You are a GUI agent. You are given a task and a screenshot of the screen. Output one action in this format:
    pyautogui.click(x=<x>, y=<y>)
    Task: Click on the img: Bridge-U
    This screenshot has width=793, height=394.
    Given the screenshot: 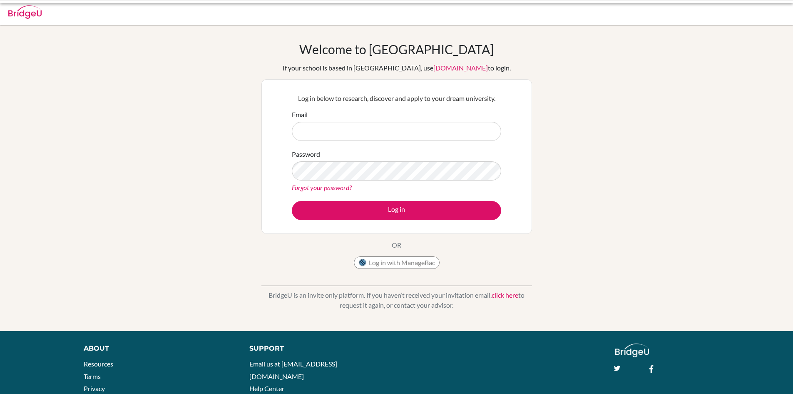 What is the action you would take?
    pyautogui.click(x=25, y=12)
    